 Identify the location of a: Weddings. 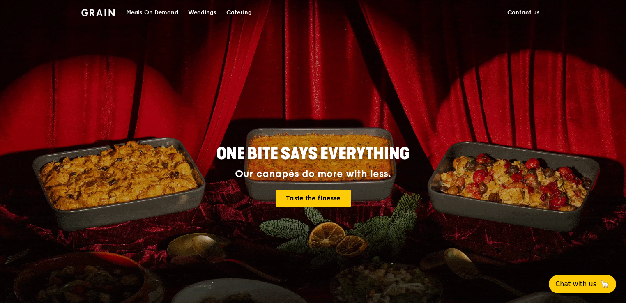
(202, 13).